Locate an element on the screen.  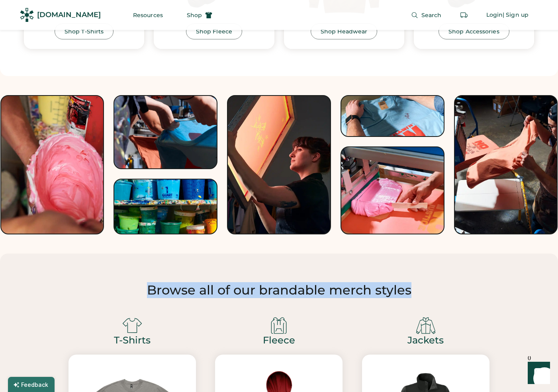
a: Shop Fleece is located at coordinates (214, 31).